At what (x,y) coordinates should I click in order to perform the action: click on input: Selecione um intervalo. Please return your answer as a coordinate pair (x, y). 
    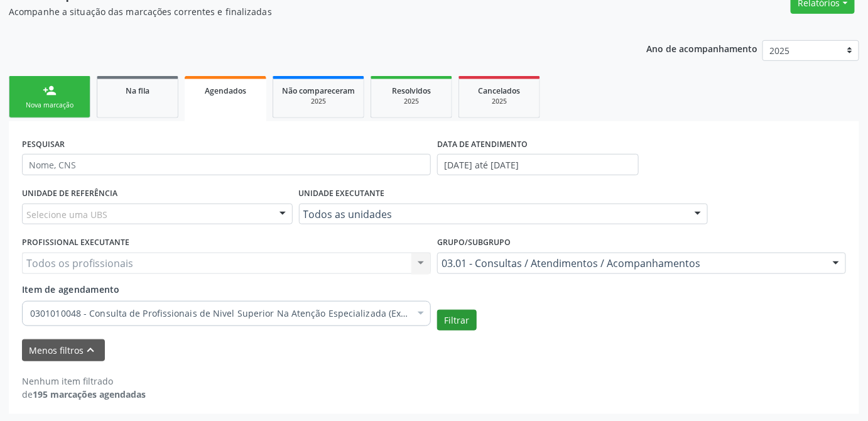
    Looking at the image, I should click on (538, 165).